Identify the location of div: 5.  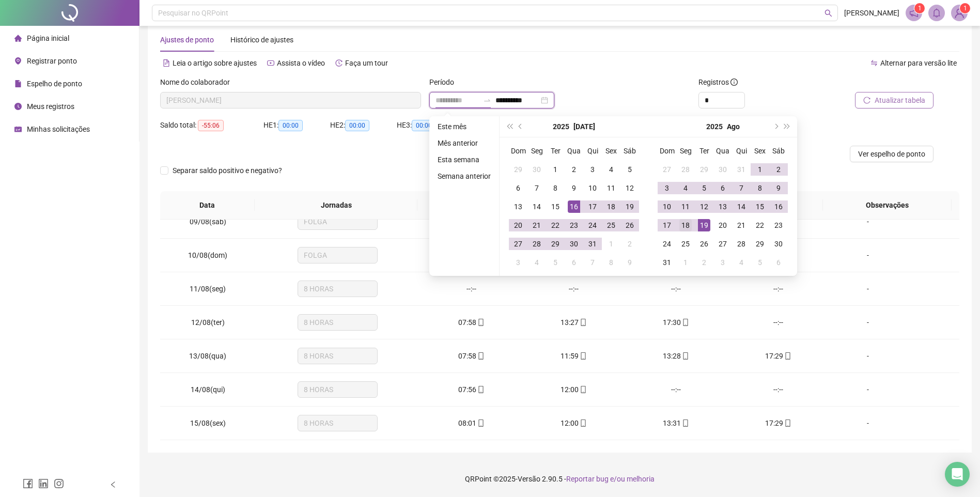
(630, 169).